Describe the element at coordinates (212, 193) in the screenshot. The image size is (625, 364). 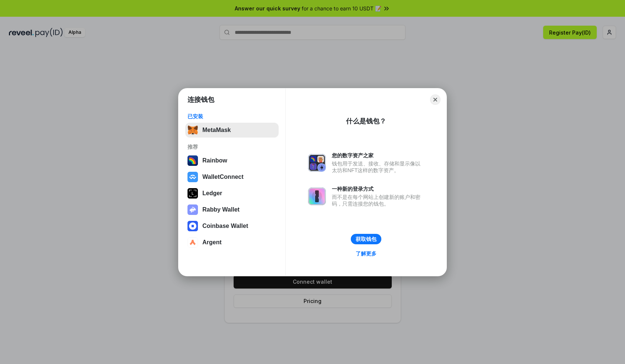
I see `div: Ledger` at that location.